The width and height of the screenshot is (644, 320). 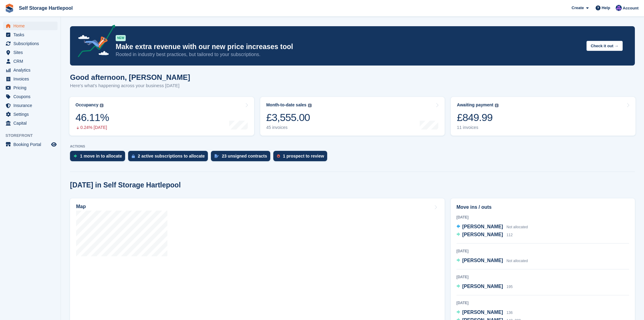 What do you see at coordinates (169, 158) in the screenshot?
I see `a: 2 active subscriptions to allocate` at bounding box center [169, 158].